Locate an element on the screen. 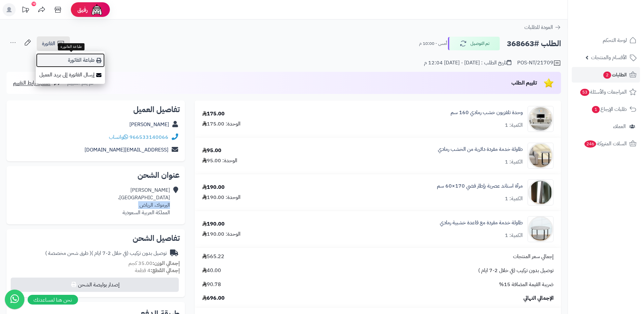 The height and width of the screenshot is (314, 644). span: مشاركة رابط التقييم is located at coordinates (31, 83).